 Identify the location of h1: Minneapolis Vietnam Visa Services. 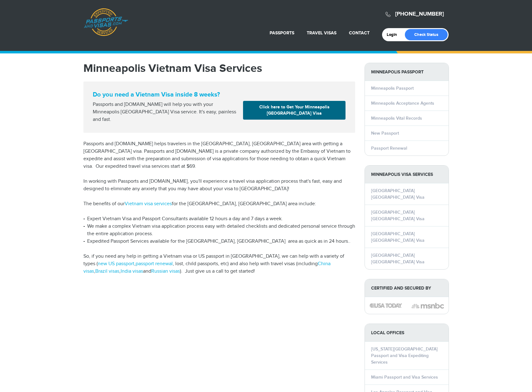
(219, 68).